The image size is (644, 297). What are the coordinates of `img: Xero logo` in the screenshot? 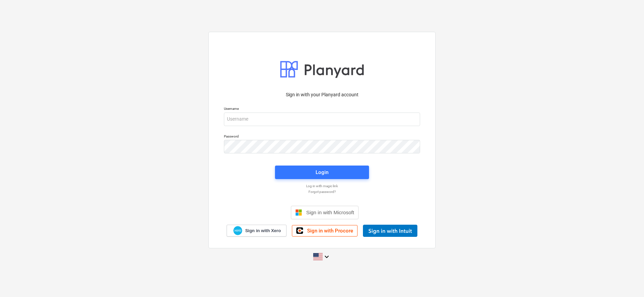 It's located at (238, 230).